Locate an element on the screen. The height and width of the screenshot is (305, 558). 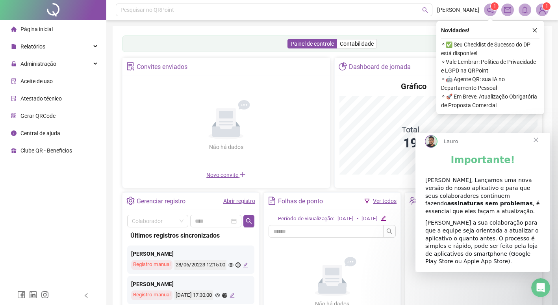
span: setting is located at coordinates (130, 201).